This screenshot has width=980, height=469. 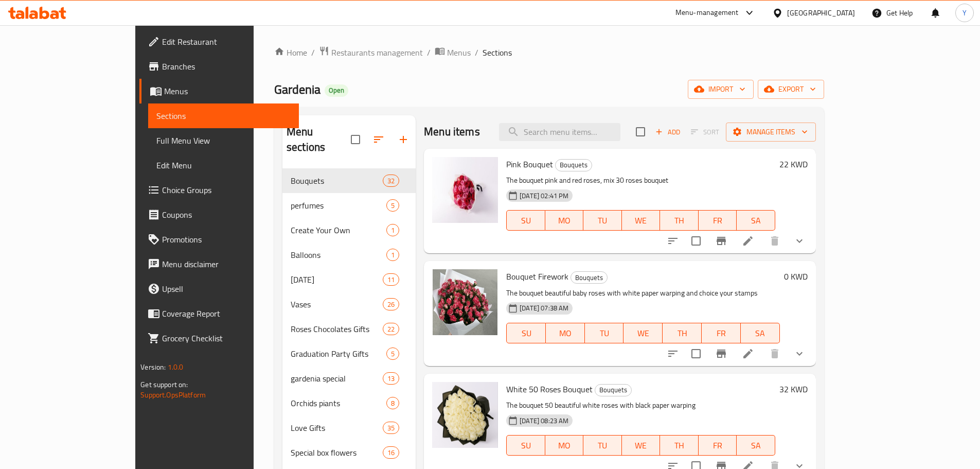 What do you see at coordinates (227, 313) in the screenshot?
I see `span: Coverage Report` at bounding box center [227, 313].